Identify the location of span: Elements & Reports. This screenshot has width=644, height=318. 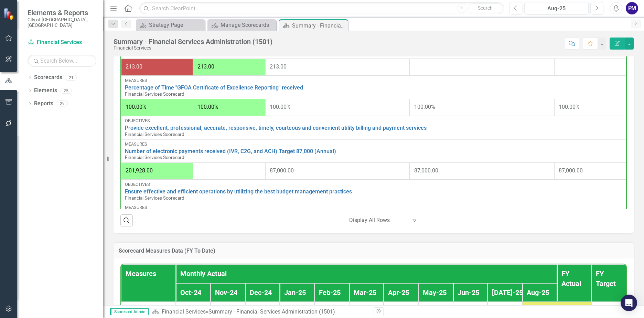
(62, 13).